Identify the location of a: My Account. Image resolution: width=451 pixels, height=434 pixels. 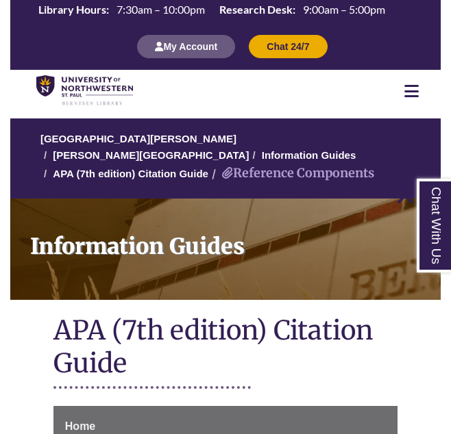
(186, 46).